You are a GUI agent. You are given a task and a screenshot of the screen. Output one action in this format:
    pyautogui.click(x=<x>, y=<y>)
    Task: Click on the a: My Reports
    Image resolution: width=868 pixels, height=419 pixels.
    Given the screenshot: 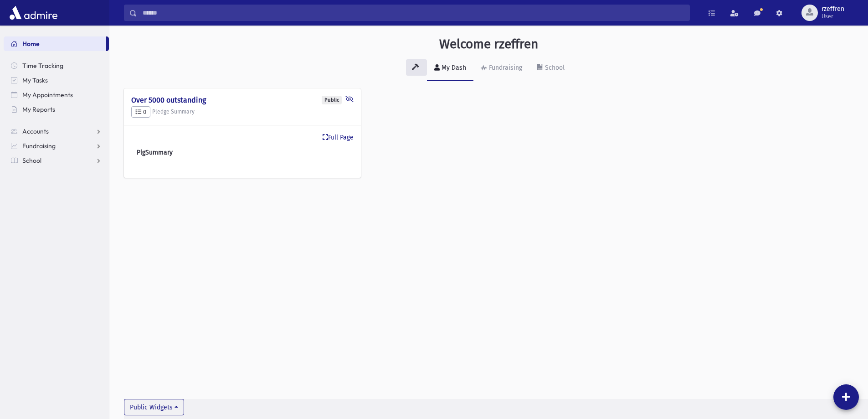 What is the action you would take?
    pyautogui.click(x=56, y=109)
    